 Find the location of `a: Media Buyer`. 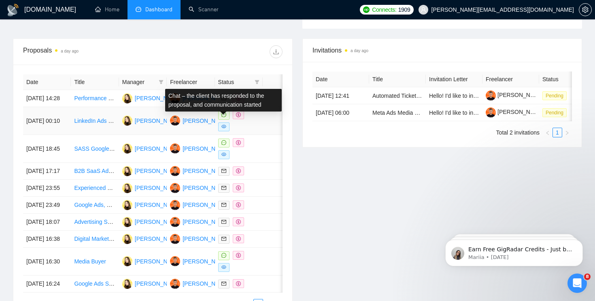

a: Media Buyer is located at coordinates (90, 262).